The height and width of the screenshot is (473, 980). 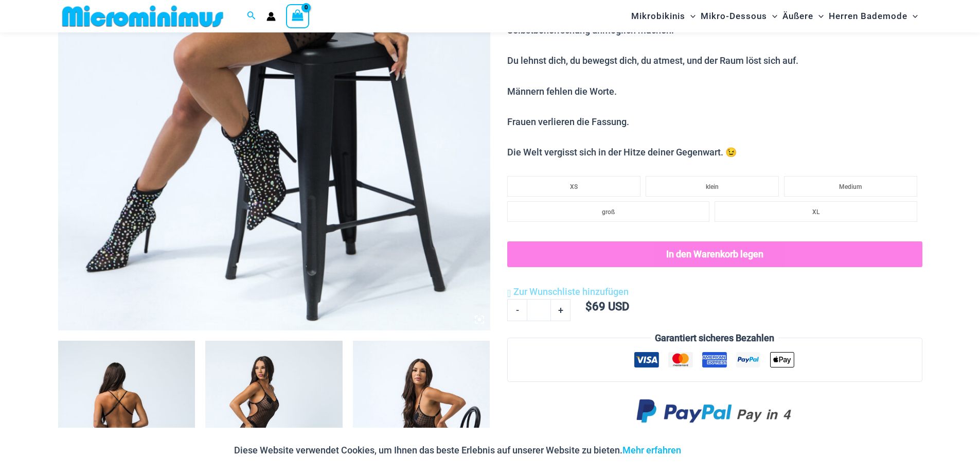 I want to click on font: Garantiert sicheres Bezahlen, so click(x=714, y=337).